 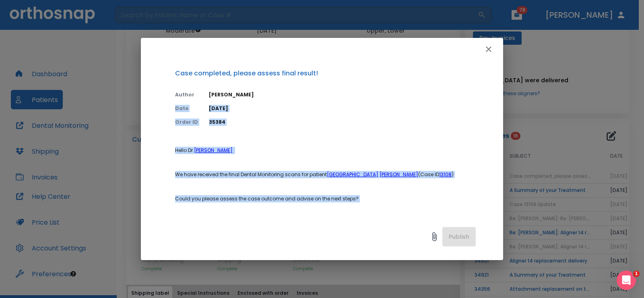 I want to click on p: Case completed, please assess final result!, so click(x=325, y=74).